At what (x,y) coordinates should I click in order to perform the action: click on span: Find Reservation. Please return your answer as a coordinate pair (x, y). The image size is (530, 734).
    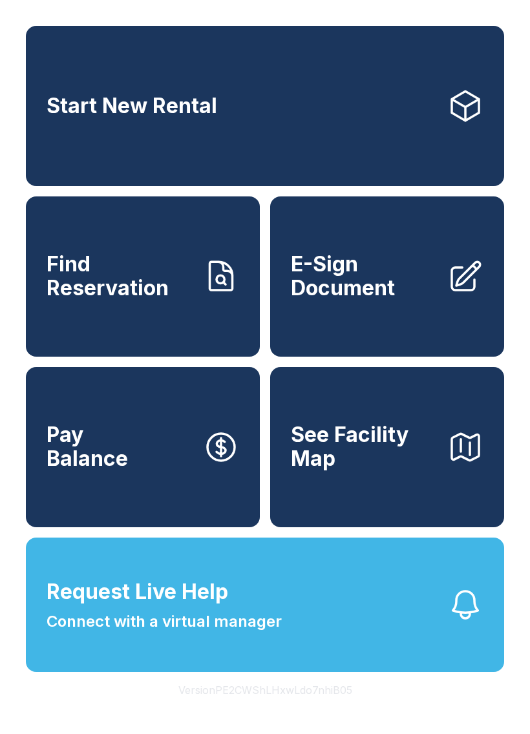
    Looking at the image, I should click on (119, 276).